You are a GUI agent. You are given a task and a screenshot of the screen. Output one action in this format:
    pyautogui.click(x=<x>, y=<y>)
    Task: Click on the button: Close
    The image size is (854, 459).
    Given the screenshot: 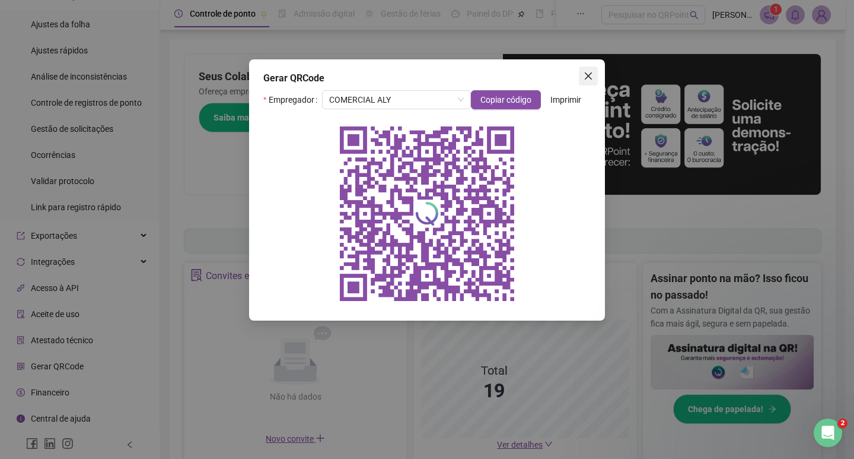 What is the action you would take?
    pyautogui.click(x=589, y=76)
    